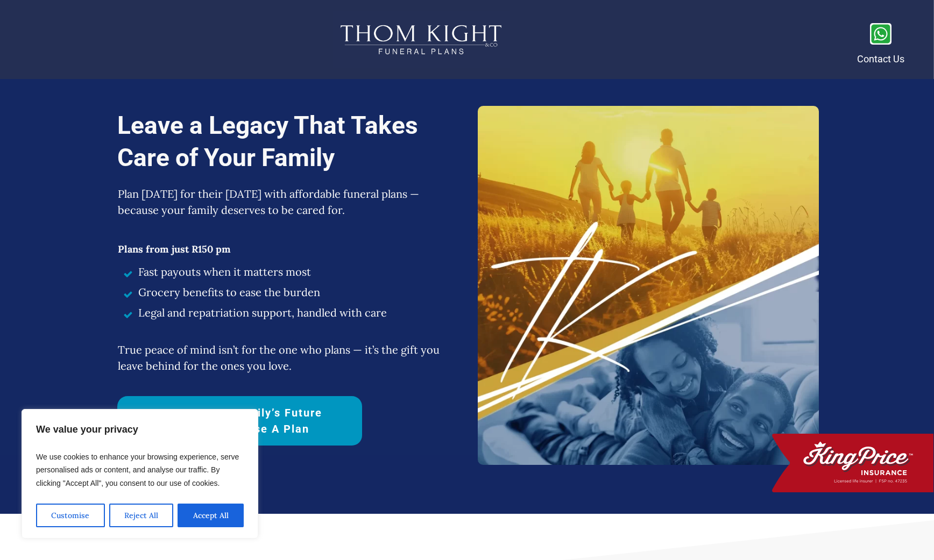  What do you see at coordinates (648, 285) in the screenshot?
I see `img: thomkight-funeral-plans-hero` at bounding box center [648, 285].